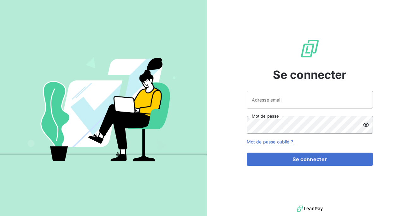 The image size is (413, 216). What do you see at coordinates (310, 100) in the screenshot?
I see `input: placeholder` at bounding box center [310, 100].